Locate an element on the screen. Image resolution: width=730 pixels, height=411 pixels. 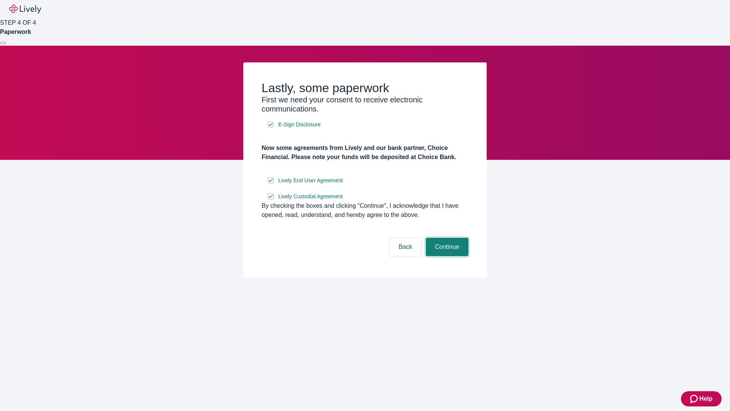
svg: Zendesk support icon is located at coordinates (695, 399).